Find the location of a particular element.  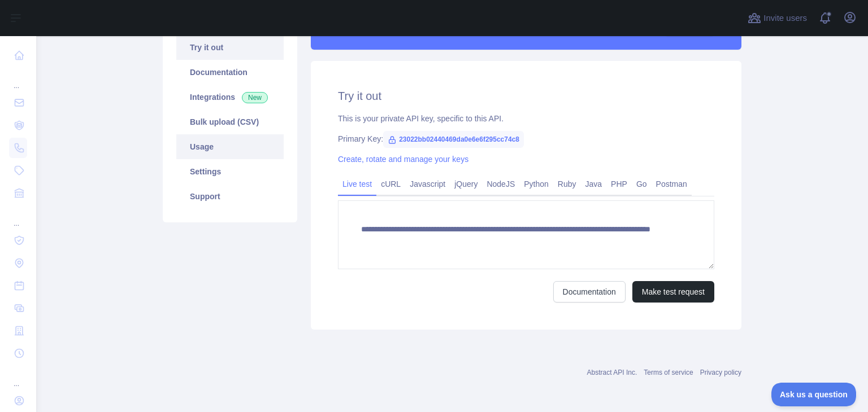

span: 23022bb02440469da0e6e6f295cc74c8 is located at coordinates (454, 140).